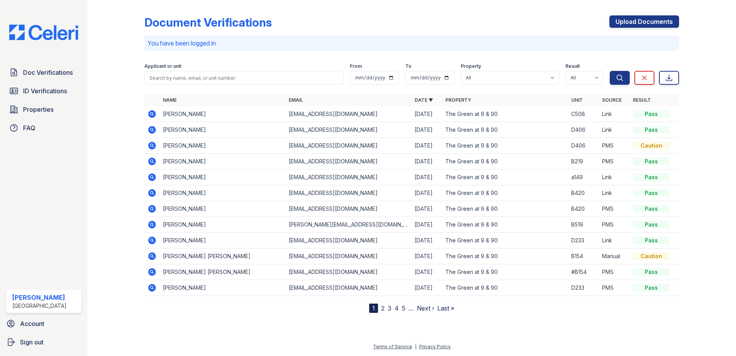 The width and height of the screenshot is (736, 356). I want to click on a: Terms of Service, so click(393, 346).